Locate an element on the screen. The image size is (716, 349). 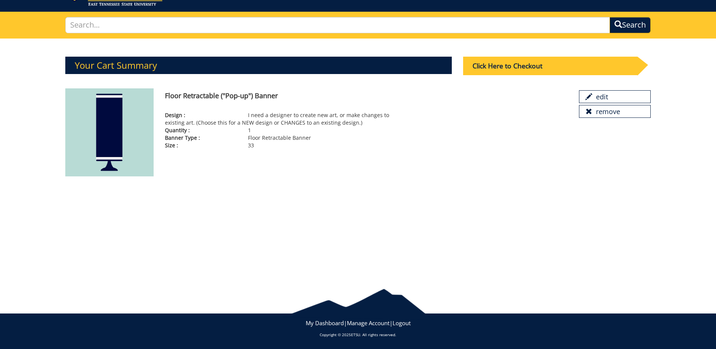
img: retractable-banner-59492b401f5aa8.64163094.png is located at coordinates (109, 132).